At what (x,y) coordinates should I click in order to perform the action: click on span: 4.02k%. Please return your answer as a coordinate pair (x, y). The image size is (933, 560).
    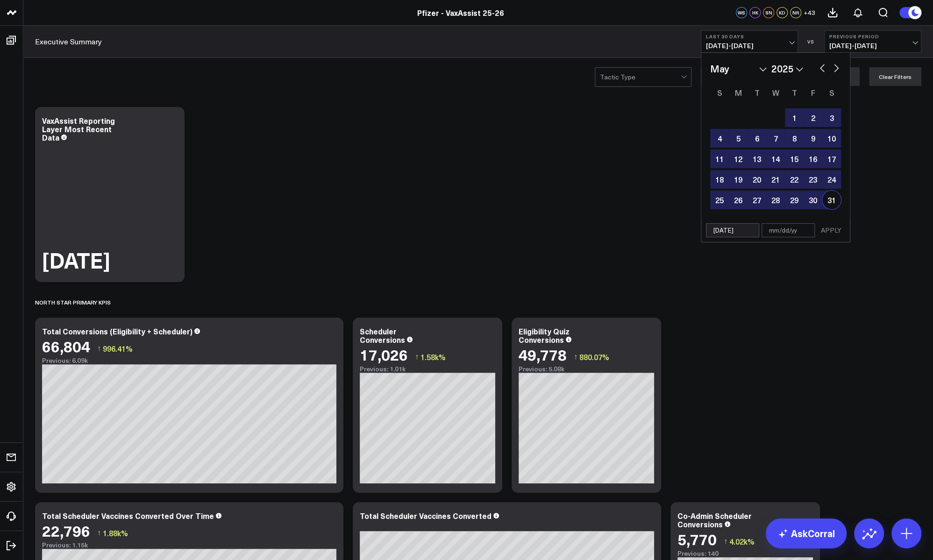
    Looking at the image, I should click on (742, 541).